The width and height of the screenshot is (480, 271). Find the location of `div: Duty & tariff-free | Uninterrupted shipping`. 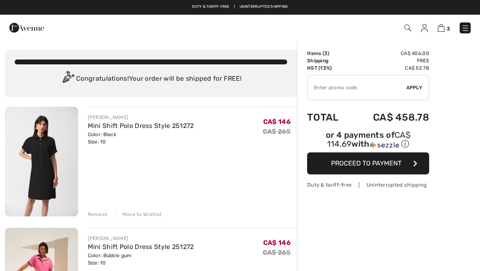

div: Duty & tariff-free | Uninterrupted shipping is located at coordinates (368, 184).